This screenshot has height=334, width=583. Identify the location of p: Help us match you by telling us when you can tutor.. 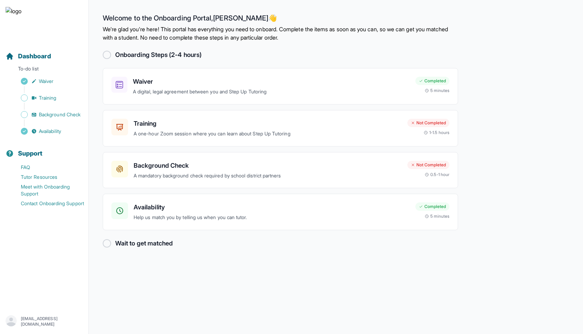
(272, 217).